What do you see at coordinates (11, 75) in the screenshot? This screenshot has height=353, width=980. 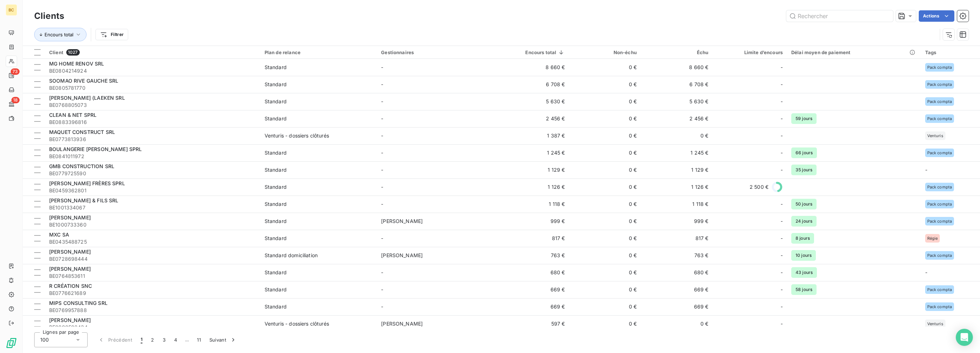 I see `a: 73` at bounding box center [11, 75].